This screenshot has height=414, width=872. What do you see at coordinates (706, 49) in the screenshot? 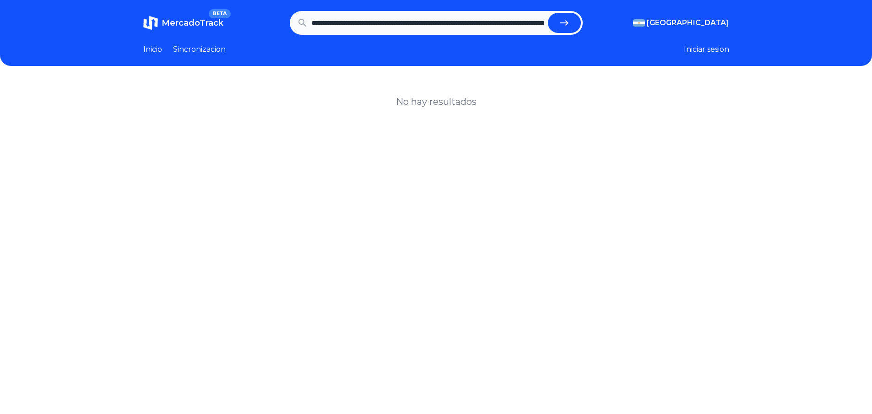
I see `button: Iniciar sesion` at bounding box center [706, 49].